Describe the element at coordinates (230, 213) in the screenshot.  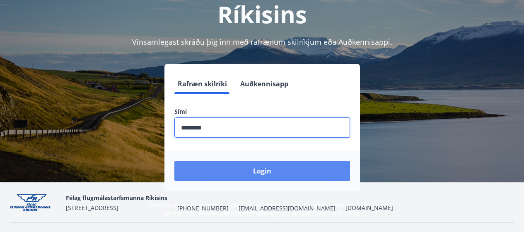
I see `a: Persónuverndarstefna` at that location.